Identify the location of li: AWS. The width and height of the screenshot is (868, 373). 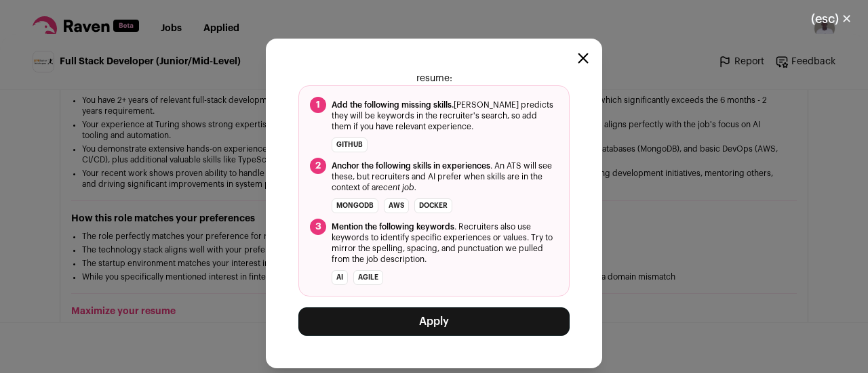
(396, 206).